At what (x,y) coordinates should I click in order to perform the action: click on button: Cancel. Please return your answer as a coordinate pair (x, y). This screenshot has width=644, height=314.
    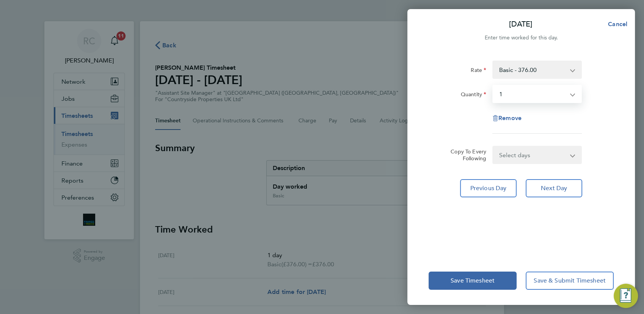
    Looking at the image, I should click on (615, 24).